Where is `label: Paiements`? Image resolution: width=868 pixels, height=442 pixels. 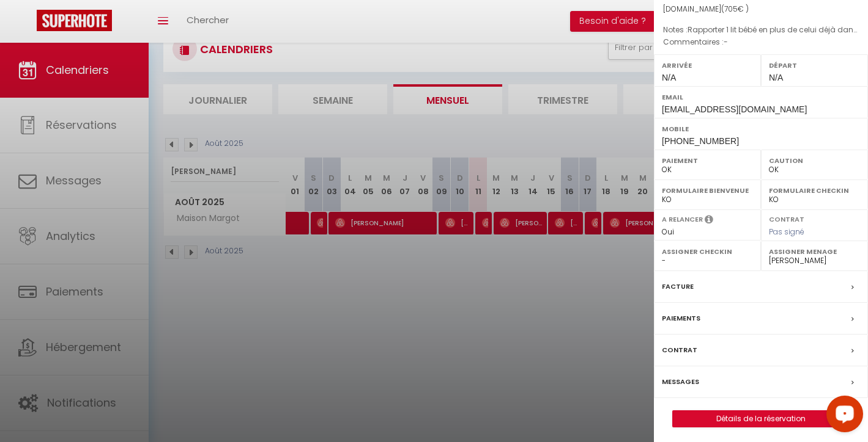
label: Paiements is located at coordinates (680, 318).